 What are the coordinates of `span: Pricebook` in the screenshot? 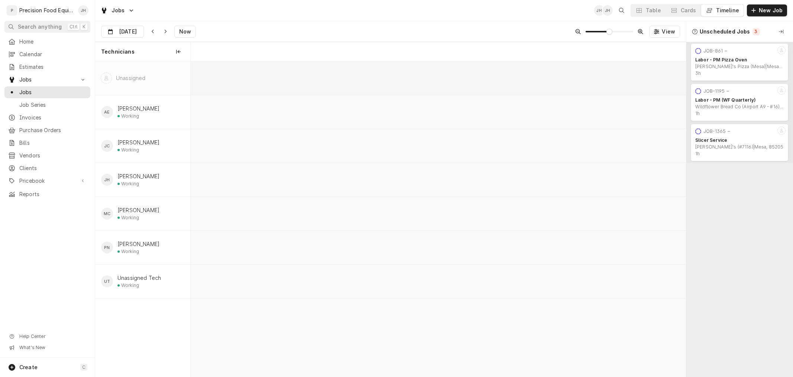 It's located at (47, 181).